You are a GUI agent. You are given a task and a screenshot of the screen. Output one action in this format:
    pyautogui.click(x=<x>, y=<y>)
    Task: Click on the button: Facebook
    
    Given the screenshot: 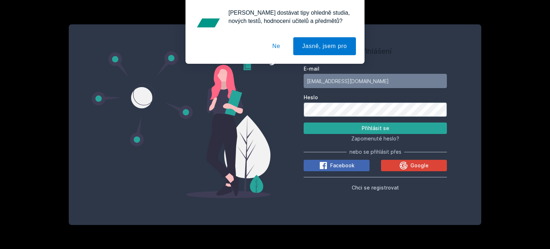 What is the action you would take?
    pyautogui.click(x=337, y=165)
    